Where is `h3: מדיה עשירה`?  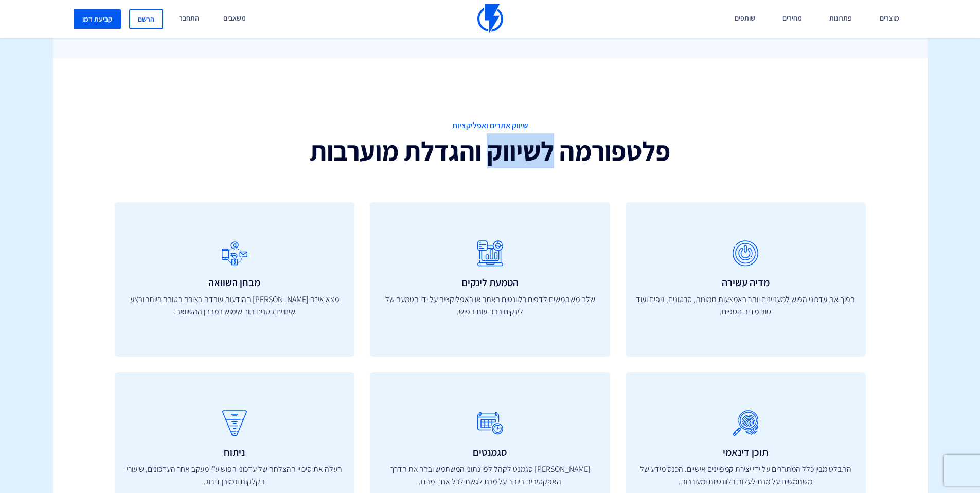
h3: מדיה עשירה is located at coordinates (746, 282).